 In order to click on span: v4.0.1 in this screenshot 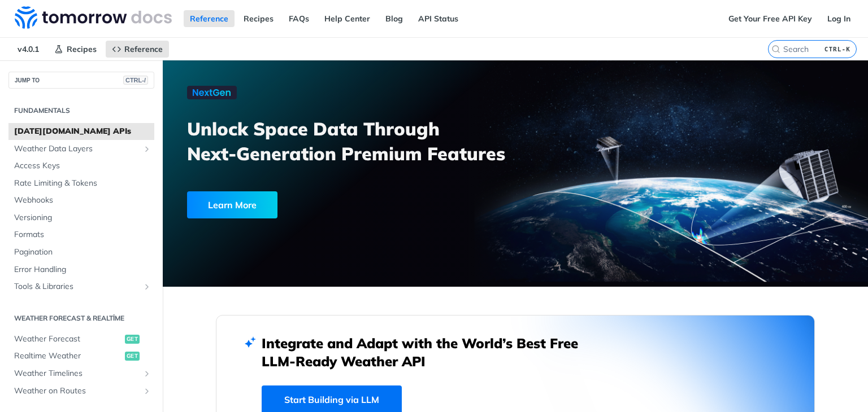, I will do `click(28, 49)`.